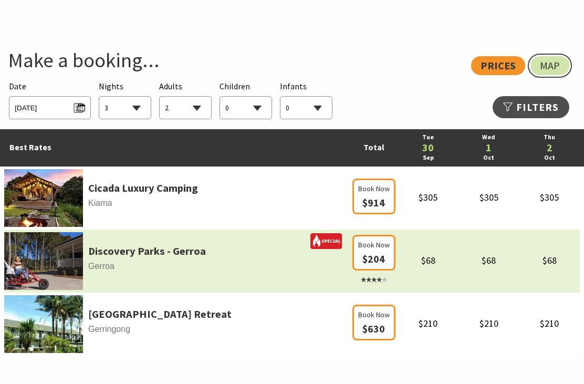  What do you see at coordinates (177, 204) in the screenshot?
I see `span: Kiama` at bounding box center [177, 204].